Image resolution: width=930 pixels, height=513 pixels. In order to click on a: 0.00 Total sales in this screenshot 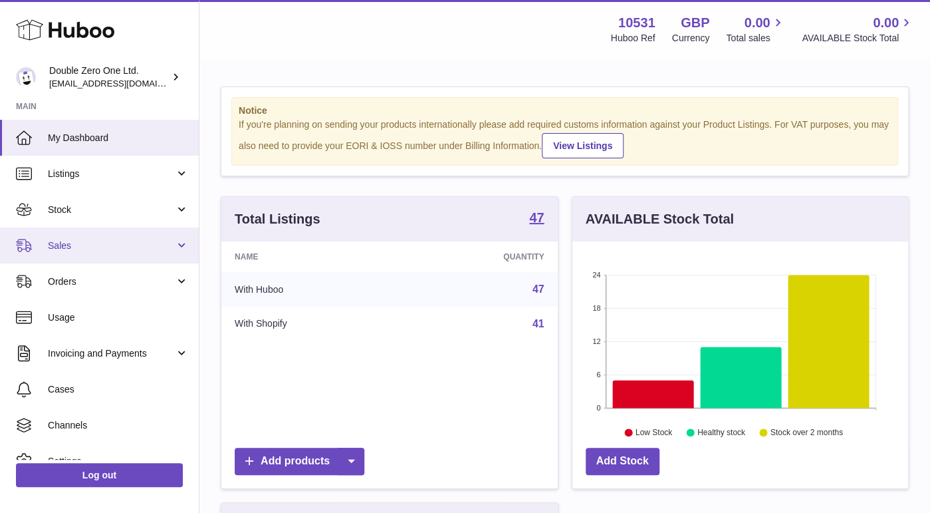, I will do `click(755, 29)`.